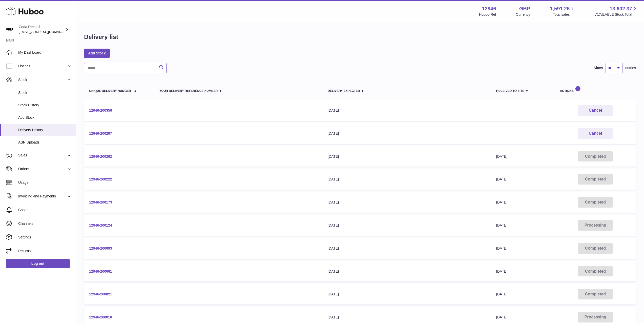 The image size is (644, 323). What do you see at coordinates (45, 53) in the screenshot?
I see `span: My Dashboard` at bounding box center [45, 53].